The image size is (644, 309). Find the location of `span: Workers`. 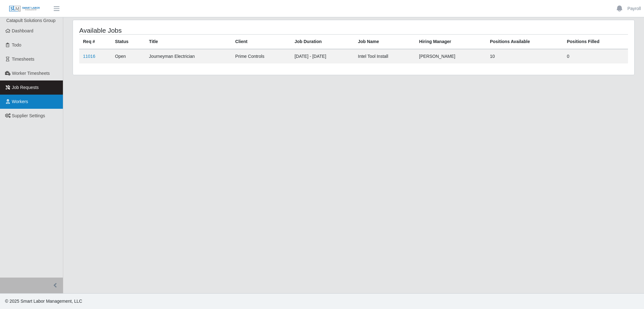

span: Workers is located at coordinates (20, 101).